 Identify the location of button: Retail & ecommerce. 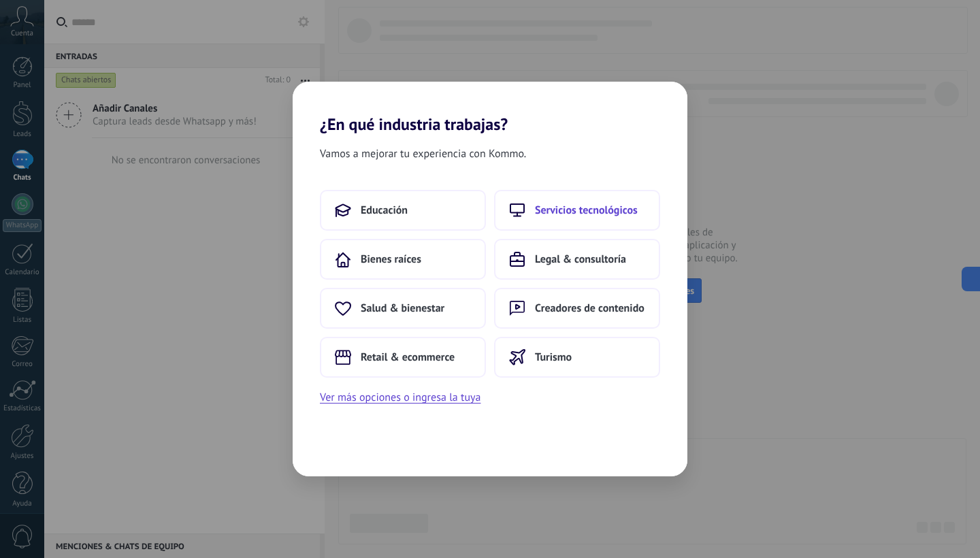
(403, 358).